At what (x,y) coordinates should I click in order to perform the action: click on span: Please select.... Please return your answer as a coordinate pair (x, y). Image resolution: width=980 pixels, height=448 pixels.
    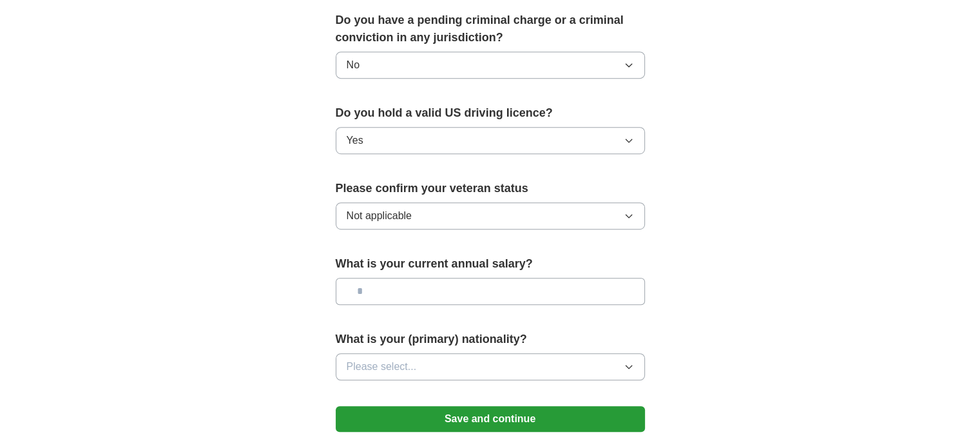
    Looking at the image, I should click on (381, 367).